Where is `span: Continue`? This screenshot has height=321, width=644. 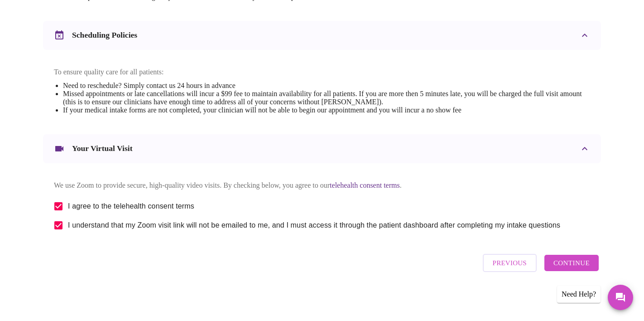 span: Continue is located at coordinates (571, 263).